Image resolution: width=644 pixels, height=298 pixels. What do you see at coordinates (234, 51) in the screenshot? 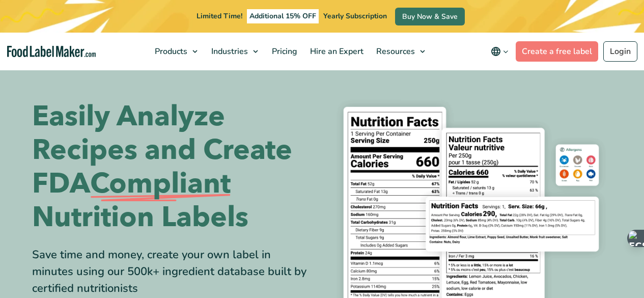
I see `a: Industries` at bounding box center [234, 51].